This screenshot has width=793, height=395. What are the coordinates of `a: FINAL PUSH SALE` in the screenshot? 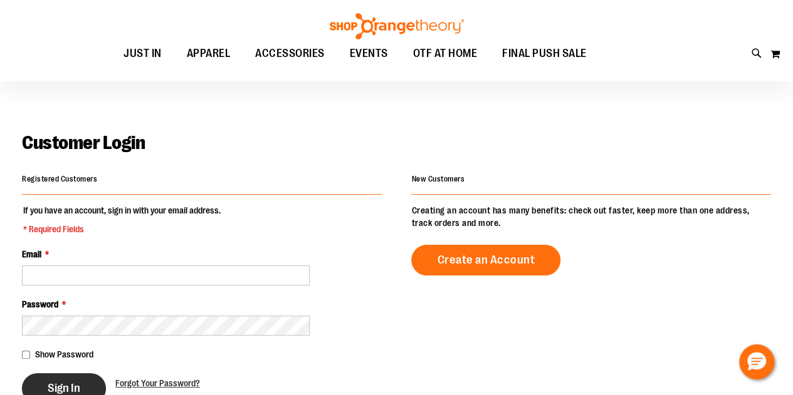 It's located at (544, 54).